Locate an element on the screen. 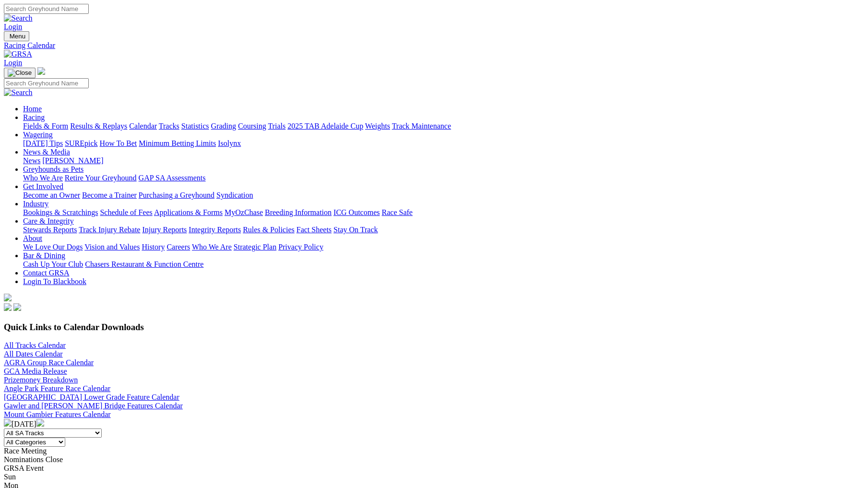 The height and width of the screenshot is (488, 868). a: Bookings & Scratchings is located at coordinates (60, 212).